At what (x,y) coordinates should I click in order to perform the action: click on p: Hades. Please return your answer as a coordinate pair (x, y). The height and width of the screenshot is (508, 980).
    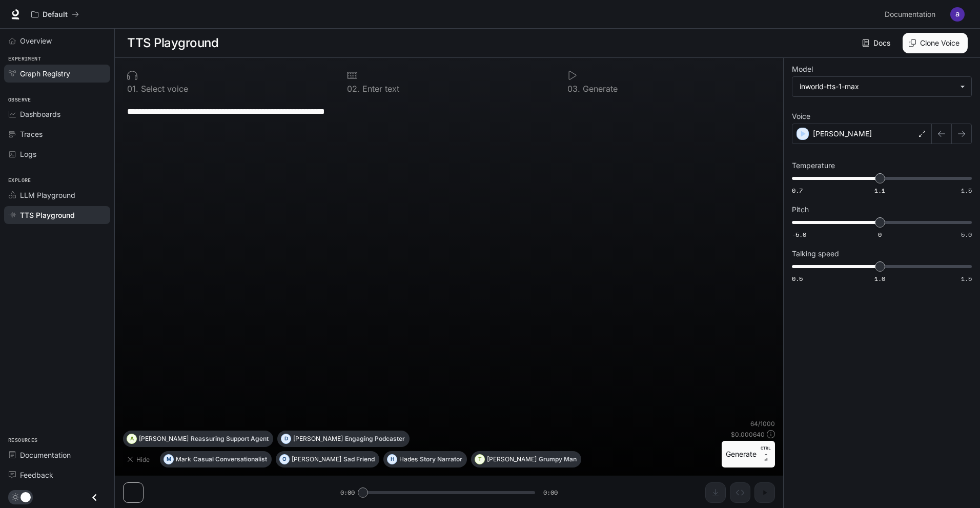
    Looking at the image, I should click on (408, 459).